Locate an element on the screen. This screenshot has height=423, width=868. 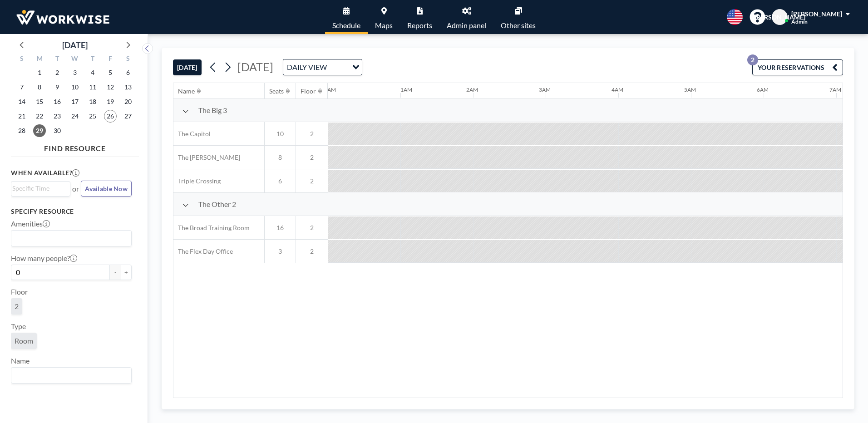
span: Thursday, September 25, 2025 is located at coordinates (93, 116).